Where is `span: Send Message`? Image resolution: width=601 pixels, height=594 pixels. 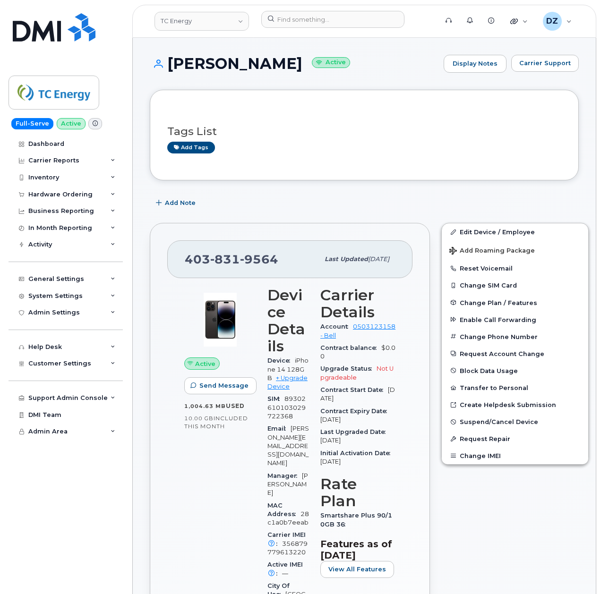
span: Send Message is located at coordinates (224, 385).